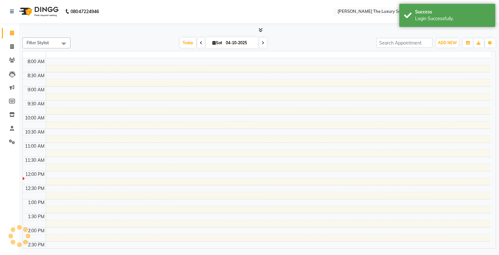 Image resolution: width=499 pixels, height=255 pixels. Describe the element at coordinates (36, 62) in the screenshot. I see `div: 8:00 AM` at that location.